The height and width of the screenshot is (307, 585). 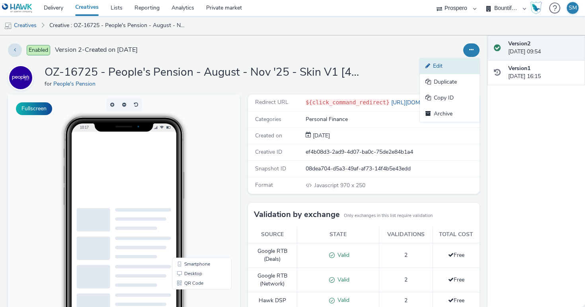 What do you see at coordinates (388, 216) in the screenshot?
I see `small: Only exchanges in this list require validation` at bounding box center [388, 216].